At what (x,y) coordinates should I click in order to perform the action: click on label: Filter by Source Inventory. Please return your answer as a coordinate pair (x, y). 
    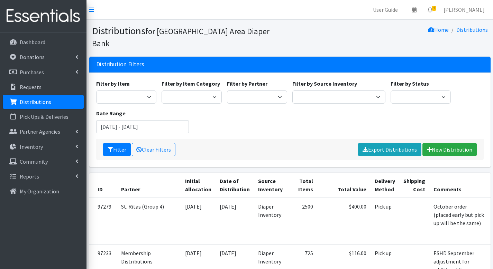
    Looking at the image, I should click on (324, 84).